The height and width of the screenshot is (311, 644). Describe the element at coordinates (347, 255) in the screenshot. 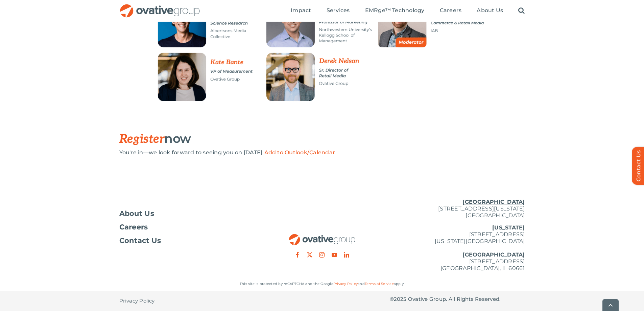

I see `a: linkedin` at that location.